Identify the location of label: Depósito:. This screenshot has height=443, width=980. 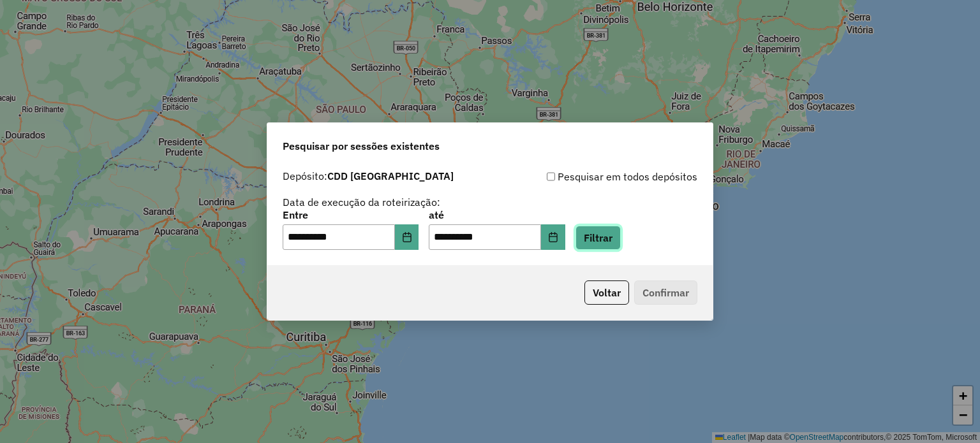
(368, 176).